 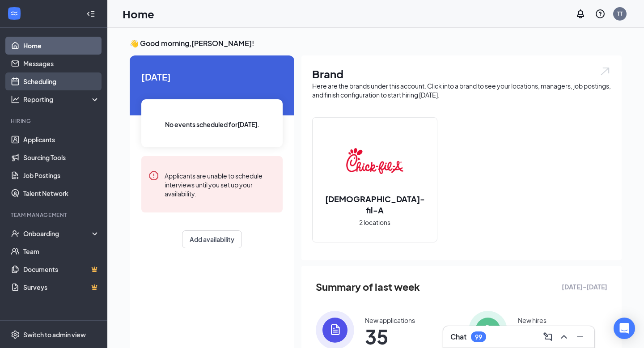 What do you see at coordinates (548, 337) in the screenshot?
I see `svg: ComposeMessage` at bounding box center [548, 337].